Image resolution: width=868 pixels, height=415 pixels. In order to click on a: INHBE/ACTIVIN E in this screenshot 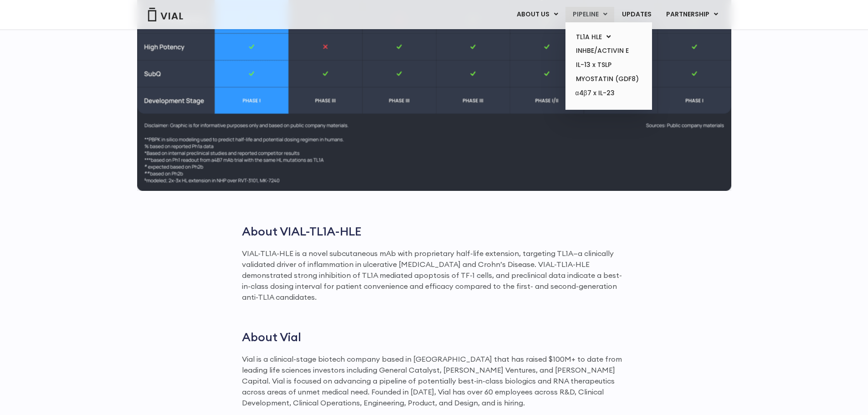, I will do `click(608, 51)`.